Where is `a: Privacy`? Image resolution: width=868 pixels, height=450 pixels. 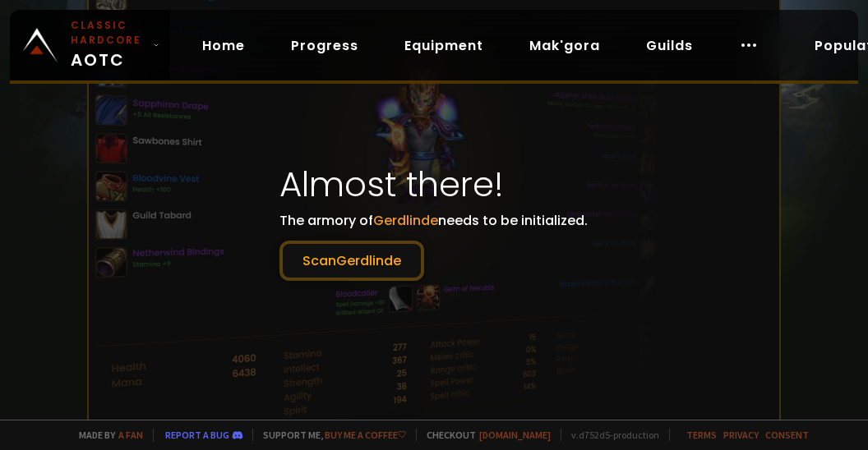
a: Privacy is located at coordinates (740, 435).